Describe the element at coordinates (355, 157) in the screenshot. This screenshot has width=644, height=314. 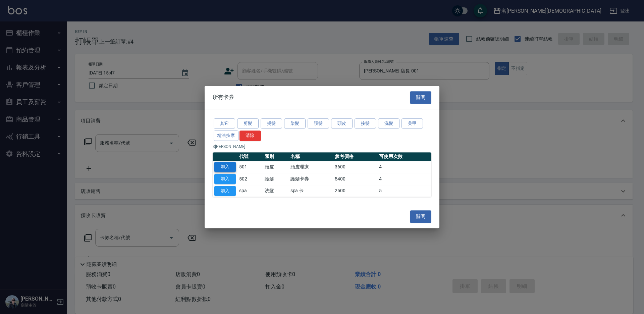
I see `th: 參考價格` at that location.